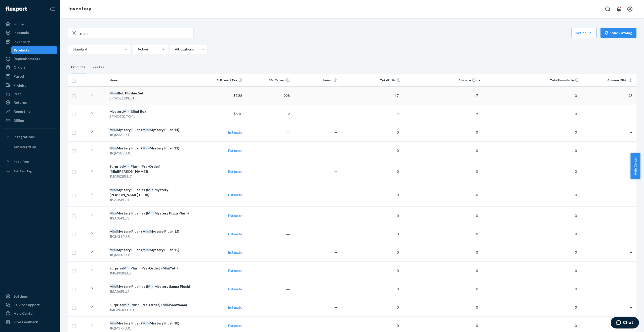  I want to click on th: 30d Orders, so click(268, 81).